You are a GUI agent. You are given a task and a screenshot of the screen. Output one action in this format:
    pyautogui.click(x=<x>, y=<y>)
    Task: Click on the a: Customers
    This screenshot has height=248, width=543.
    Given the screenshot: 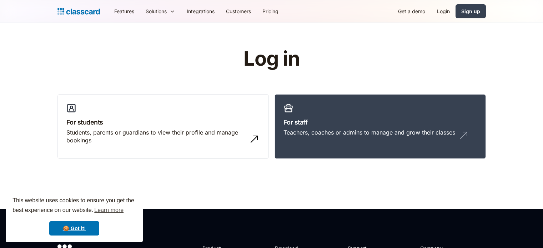 What is the action you would take?
    pyautogui.click(x=239, y=11)
    